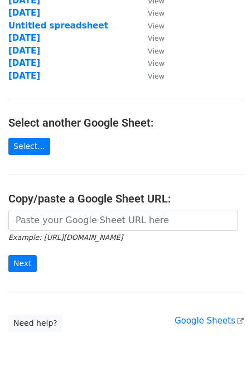  I want to click on a: Google Sheets, so click(209, 321).